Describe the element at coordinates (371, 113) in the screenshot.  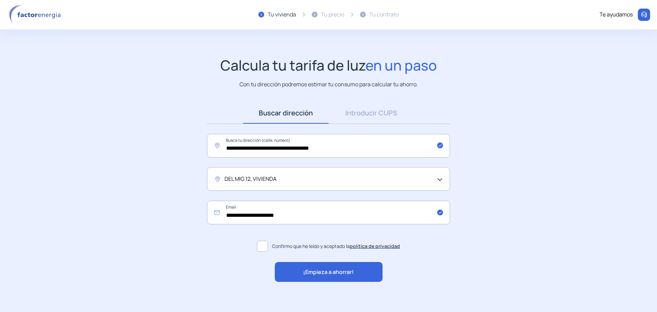
I see `a: Introducir CUPS` at that location.